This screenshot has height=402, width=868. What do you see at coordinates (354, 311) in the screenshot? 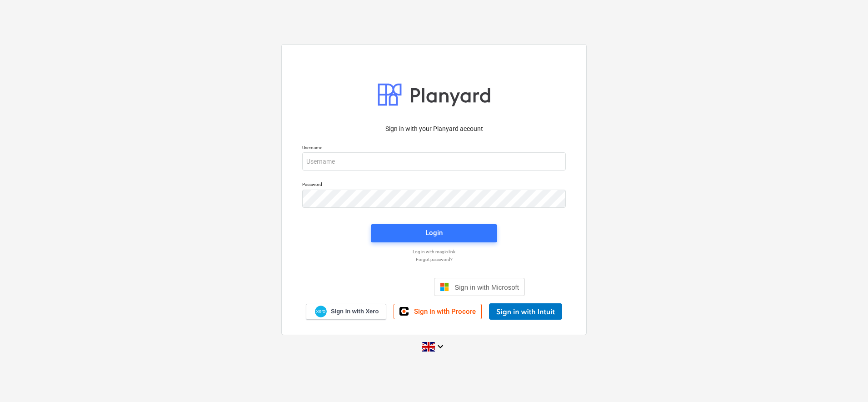
I see `span: Sign in with Xero` at bounding box center [354, 311].